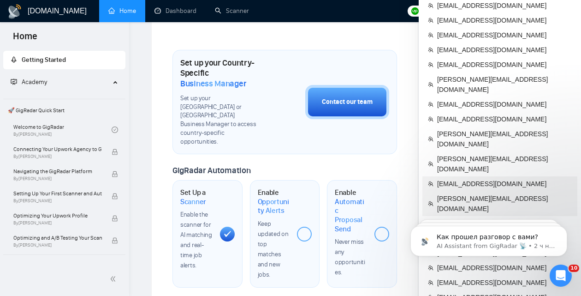  Describe the element at coordinates (64, 110) in the screenshot. I see `span: 🚀 GigRadar Quick Start` at that location.